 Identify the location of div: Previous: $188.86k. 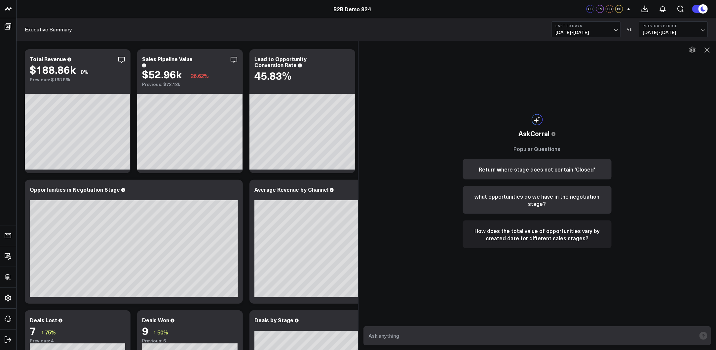
(78, 80).